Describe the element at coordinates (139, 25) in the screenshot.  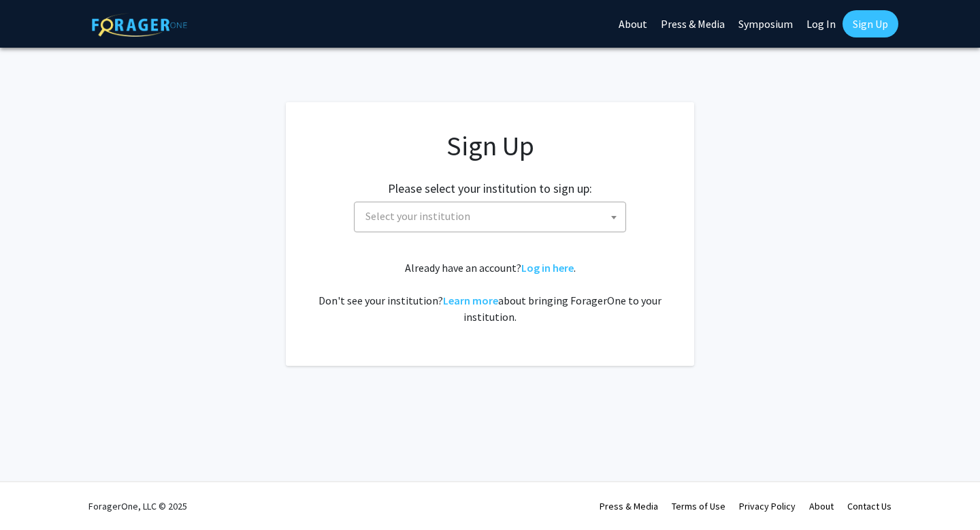
I see `img: ForagerOne Logo` at that location.